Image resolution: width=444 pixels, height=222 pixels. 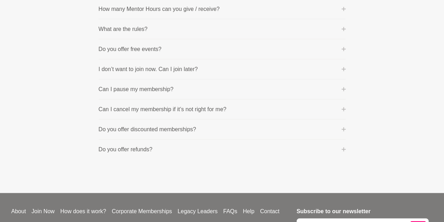 I want to click on a: Legacy Leaders, so click(x=198, y=211).